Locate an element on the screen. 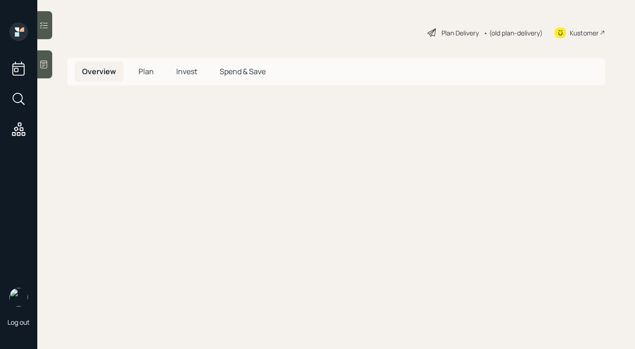 Image resolution: width=635 pixels, height=349 pixels. div: Log out is located at coordinates (19, 322).